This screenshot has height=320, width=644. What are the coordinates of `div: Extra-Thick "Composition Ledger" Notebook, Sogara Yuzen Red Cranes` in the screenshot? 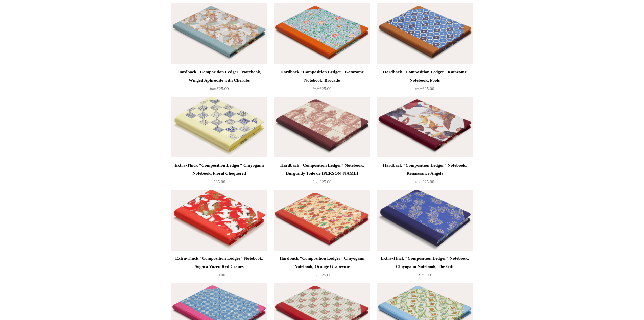 It's located at (219, 262).